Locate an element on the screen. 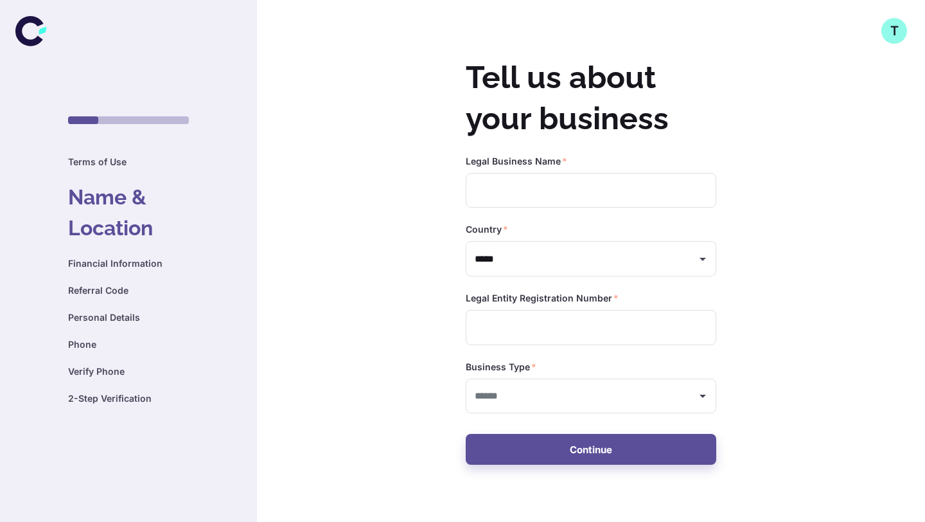  h6: Personal Details is located at coordinates (129, 317).